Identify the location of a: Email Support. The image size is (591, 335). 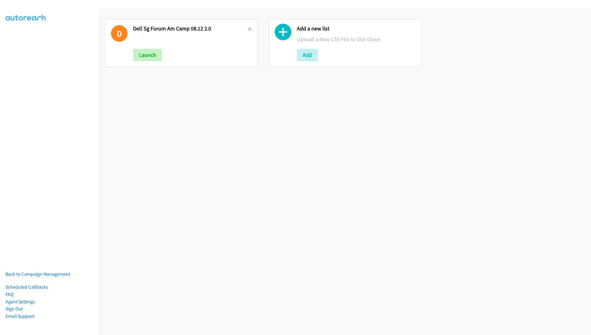
(20, 316).